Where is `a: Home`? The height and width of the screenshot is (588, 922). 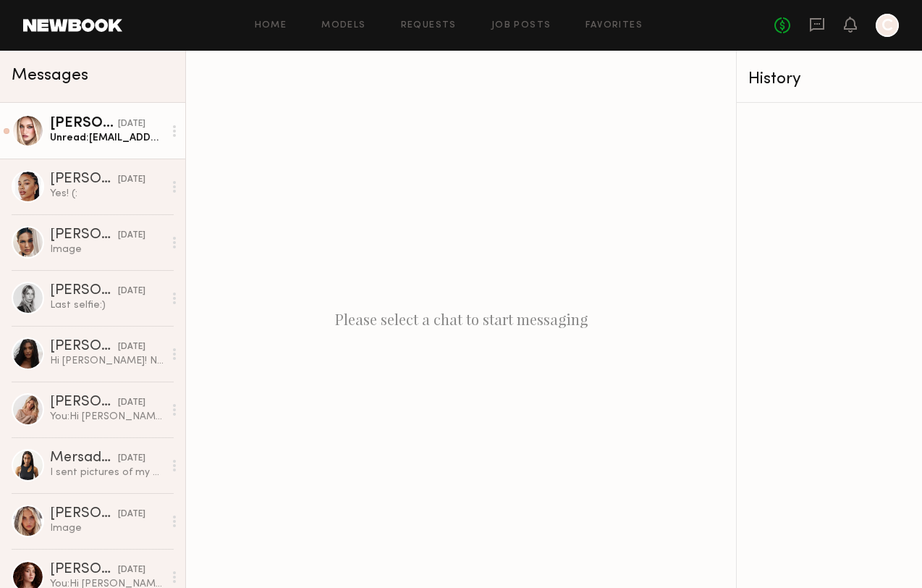 a: Home is located at coordinates (270, 25).